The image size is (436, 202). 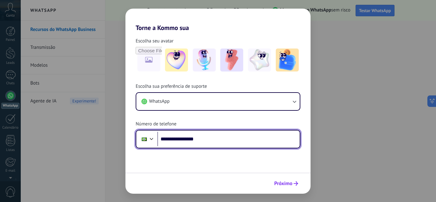 What do you see at coordinates (171, 87) in the screenshot?
I see `span: Escolha sua preferência de suporte` at bounding box center [171, 87].